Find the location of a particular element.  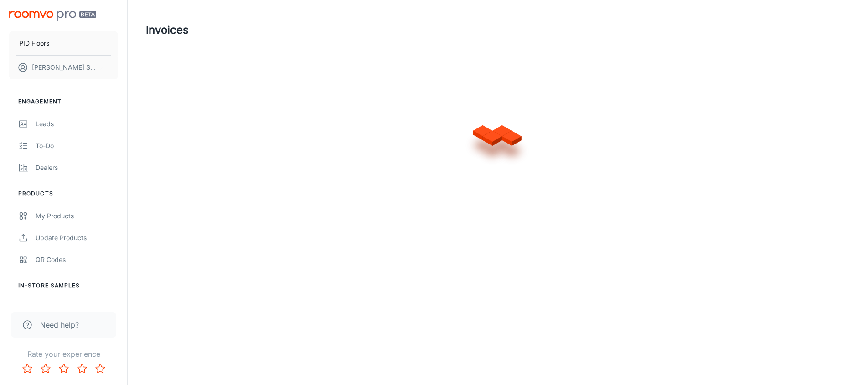

button: PID Floors is located at coordinates (63, 43).